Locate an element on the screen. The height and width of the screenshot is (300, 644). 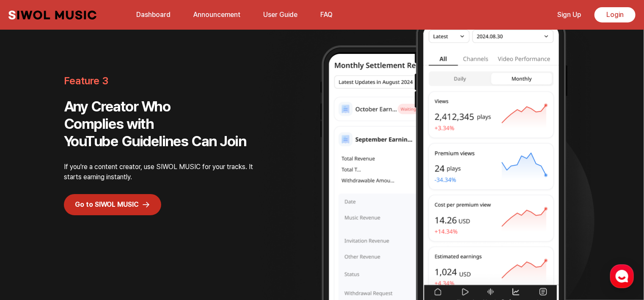
a: Settings is located at coordinates (136, 240).